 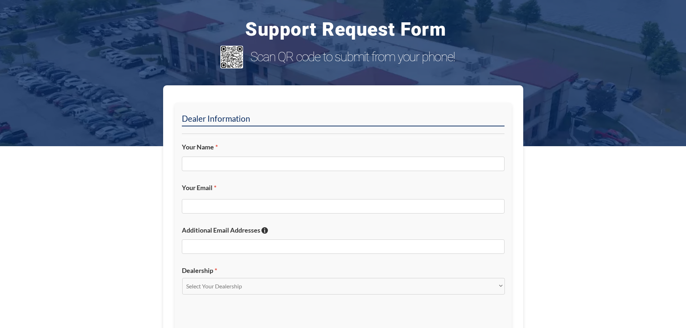 I want to click on h3: Support Request Form, so click(x=346, y=30).